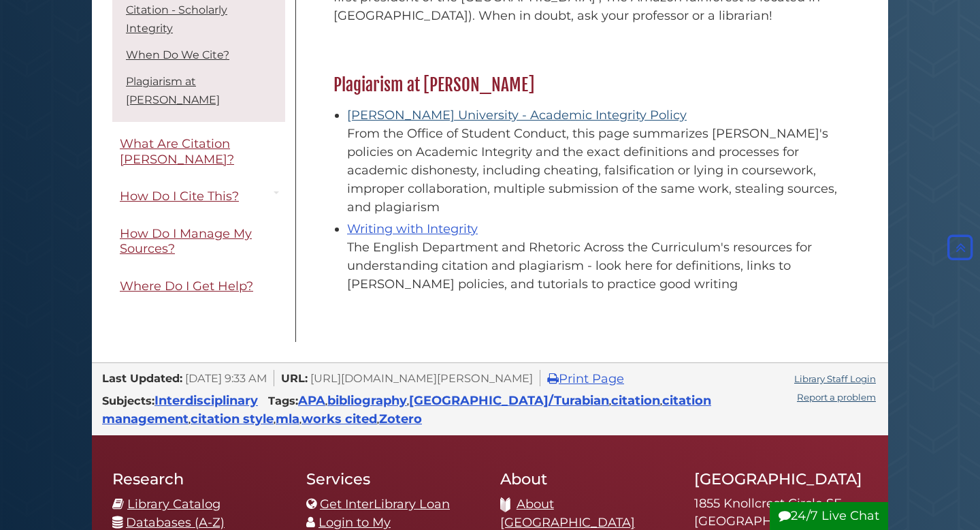 The width and height of the screenshot is (980, 530). What do you see at coordinates (384, 504) in the screenshot?
I see `a: Get InterLibrary Loan` at bounding box center [384, 504].